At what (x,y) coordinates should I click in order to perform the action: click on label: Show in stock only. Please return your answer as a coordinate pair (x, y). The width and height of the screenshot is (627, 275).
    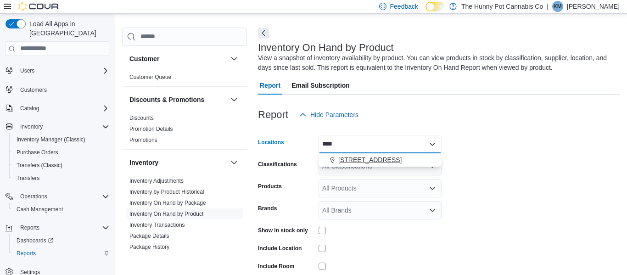
    Looking at the image, I should click on (283, 231).